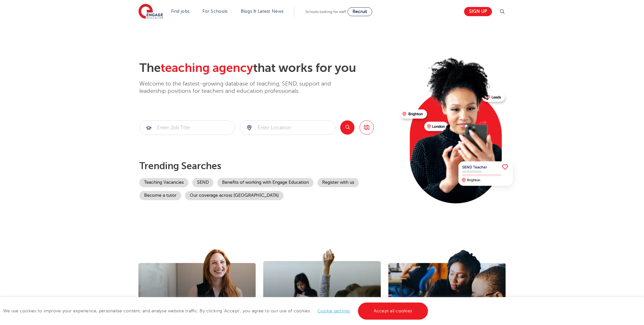 The height and width of the screenshot is (325, 644). I want to click on a: Blogs & Latest News, so click(262, 11).